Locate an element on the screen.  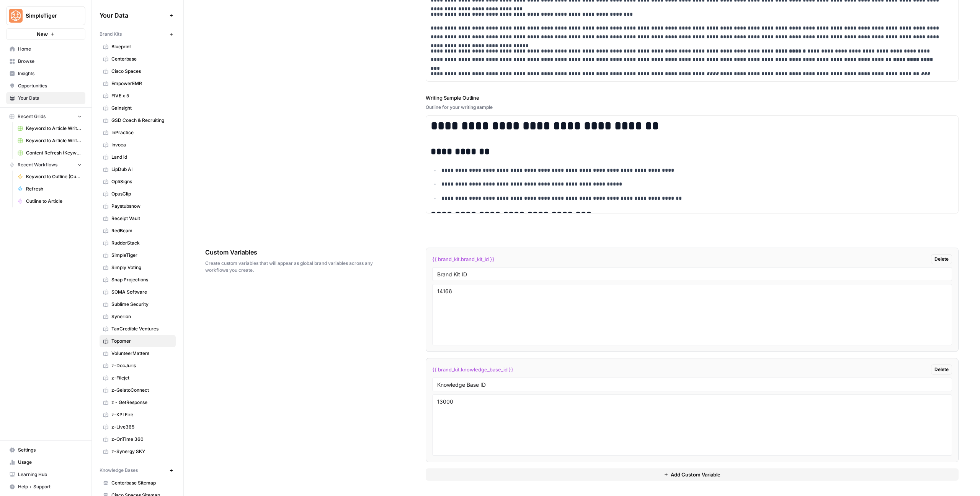
a: Centerbase is located at coordinates (137, 59).